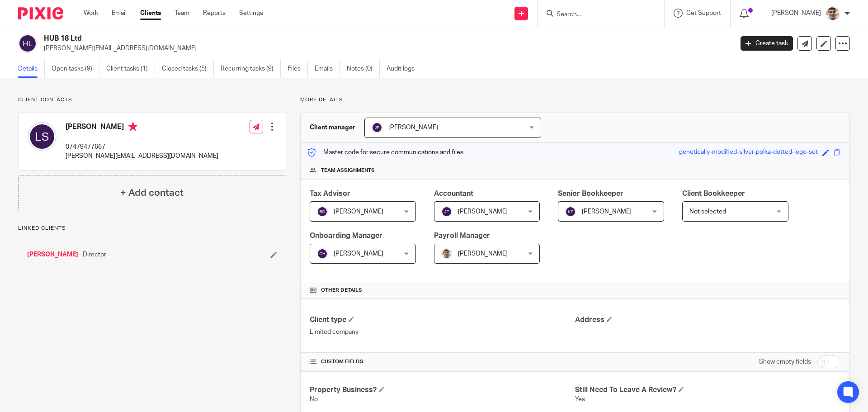  Describe the element at coordinates (251, 69) in the screenshot. I see `a: Recurring tasks (9)` at that location.